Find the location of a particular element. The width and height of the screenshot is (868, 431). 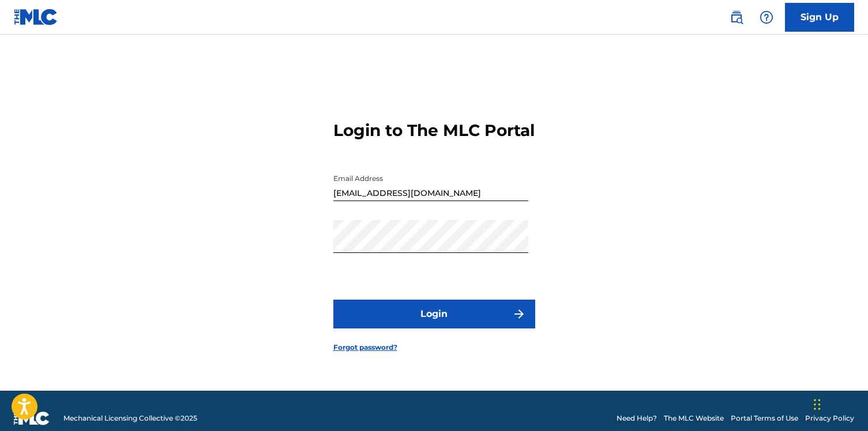

div: Chat Widget is located at coordinates (839, 403).